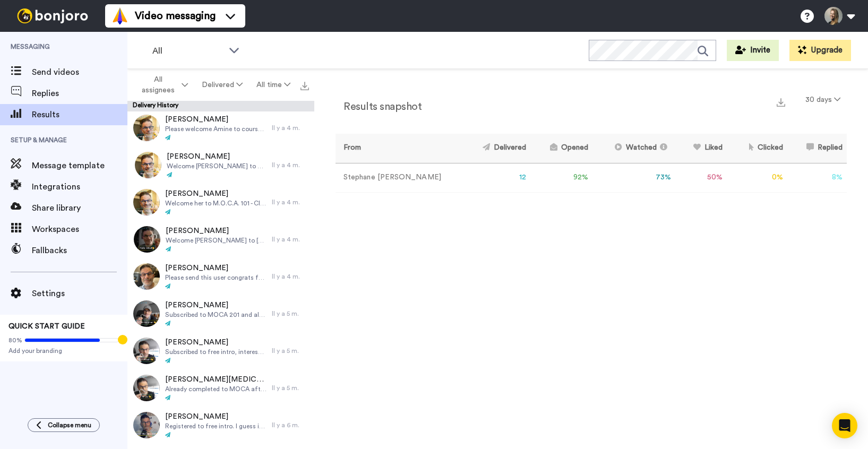  Describe the element at coordinates (845, 425) in the screenshot. I see `div: Open Intercom Messenger` at that location.